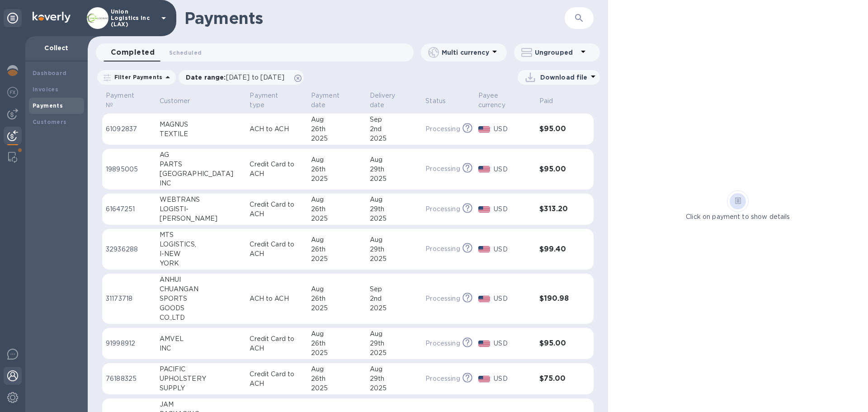 Image resolution: width=868 pixels, height=412 pixels. What do you see at coordinates (185, 52) in the screenshot?
I see `span: Scheduled` at bounding box center [185, 52].